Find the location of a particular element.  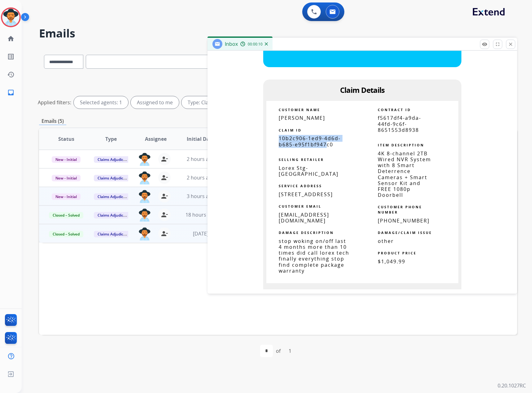

strong: CUSTOMER PHONE NUMBER is located at coordinates (400, 209).